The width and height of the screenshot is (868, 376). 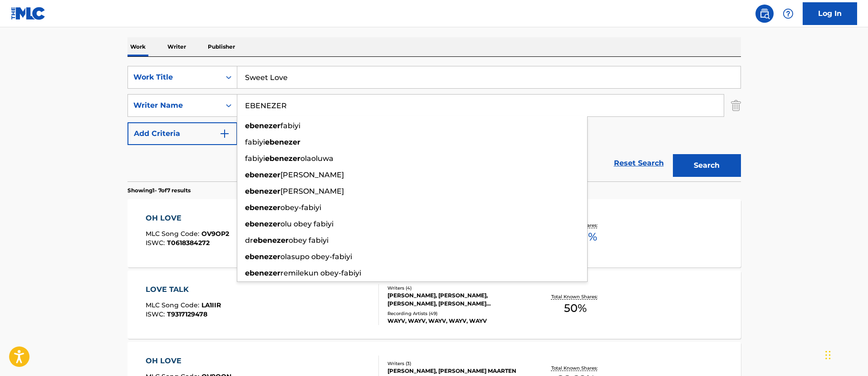 What do you see at coordinates (183, 290) in the screenshot?
I see `div: LOVE TALK` at bounding box center [183, 290].